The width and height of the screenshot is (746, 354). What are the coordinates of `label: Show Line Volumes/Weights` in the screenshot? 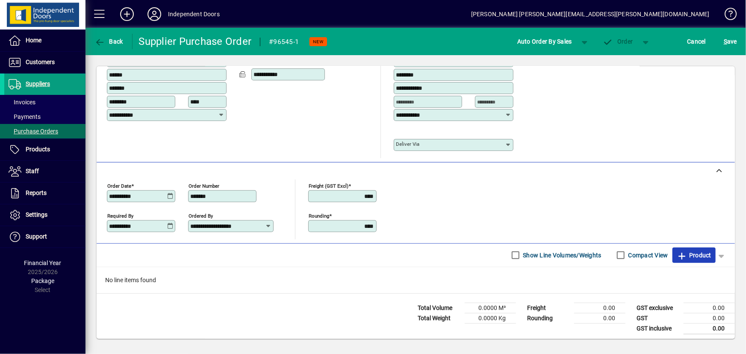 It's located at (561, 255).